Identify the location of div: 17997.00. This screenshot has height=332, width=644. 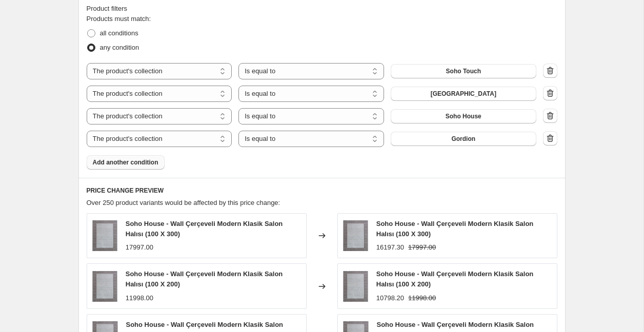
(139, 247).